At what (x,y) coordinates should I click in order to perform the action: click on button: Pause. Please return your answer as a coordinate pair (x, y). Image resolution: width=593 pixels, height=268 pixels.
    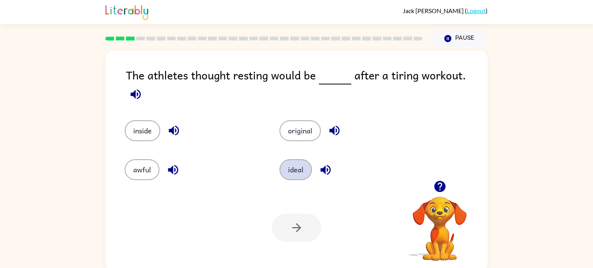
    Looking at the image, I should click on (459, 39).